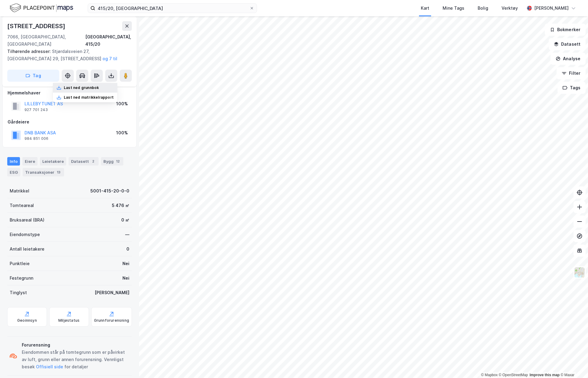 The image size is (588, 378). Describe the element at coordinates (112, 321) in the screenshot. I see `div: Grunnforurensning` at that location.